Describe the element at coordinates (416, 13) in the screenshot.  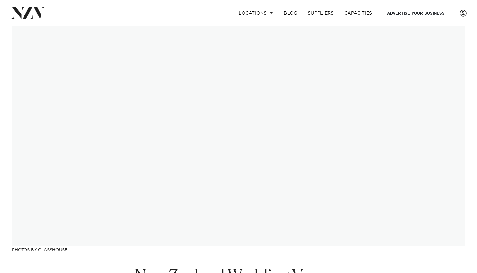
I see `a: Advertise your business` at that location.